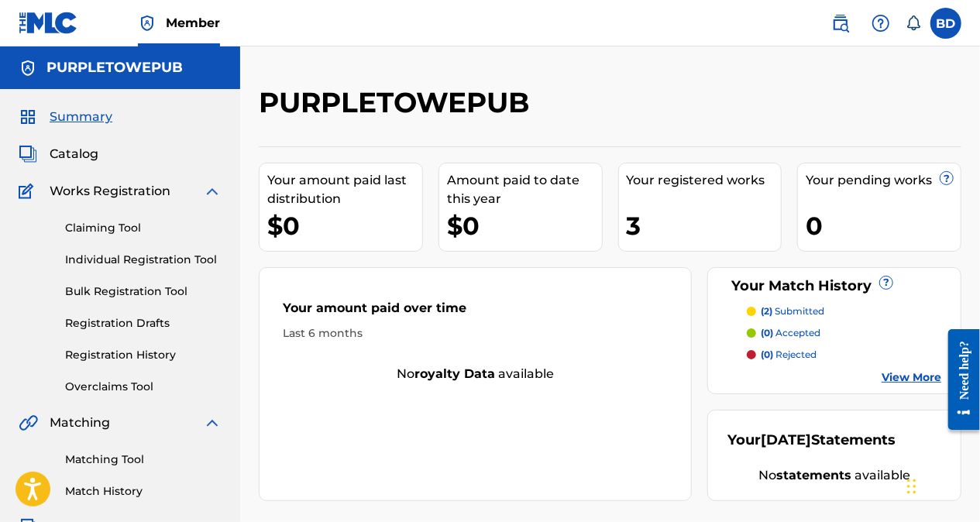 The width and height of the screenshot is (980, 522). What do you see at coordinates (881, 23) in the screenshot?
I see `div: Help` at bounding box center [881, 23].